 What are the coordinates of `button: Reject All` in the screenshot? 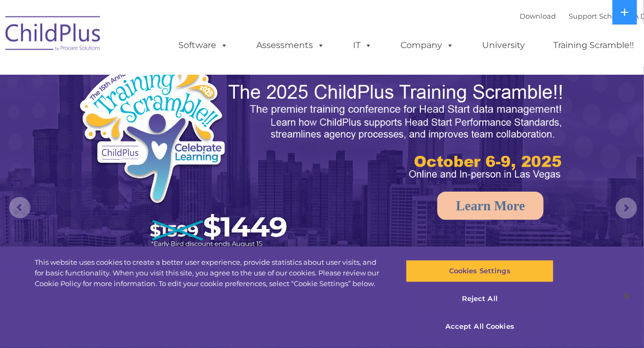 It's located at (480, 299).